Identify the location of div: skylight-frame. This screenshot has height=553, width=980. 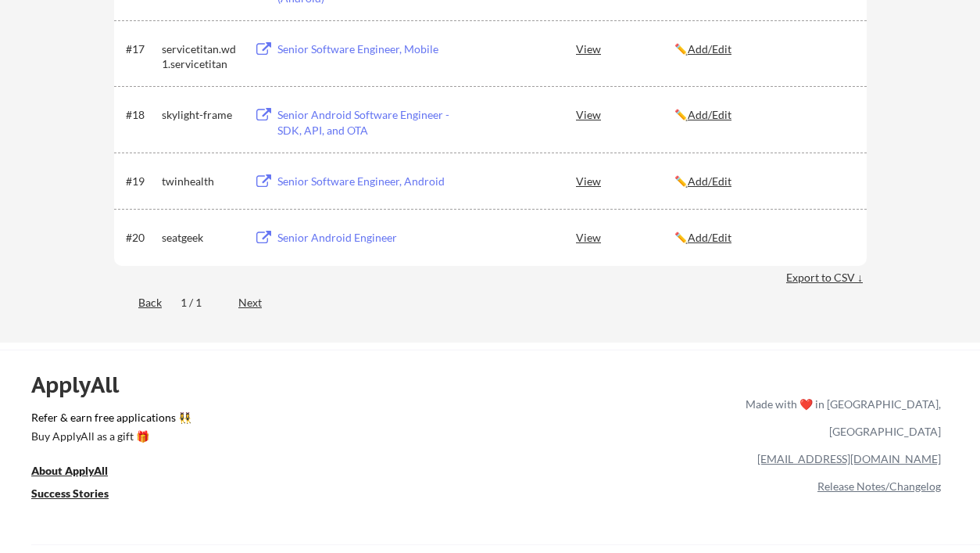
(201, 115).